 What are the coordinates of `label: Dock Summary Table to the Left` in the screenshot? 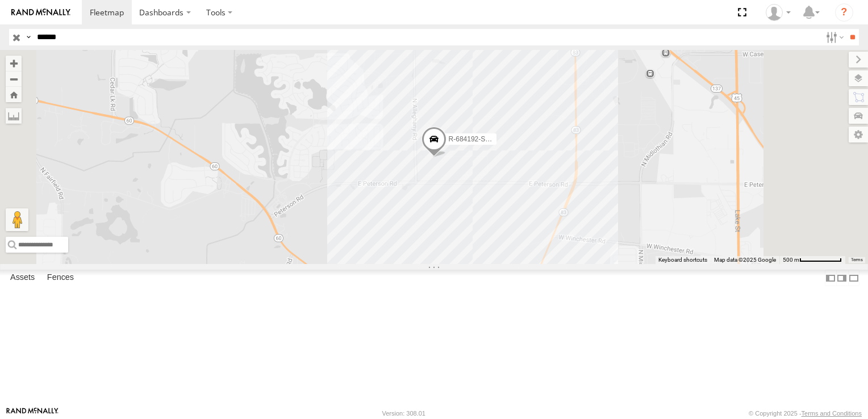 It's located at (831, 278).